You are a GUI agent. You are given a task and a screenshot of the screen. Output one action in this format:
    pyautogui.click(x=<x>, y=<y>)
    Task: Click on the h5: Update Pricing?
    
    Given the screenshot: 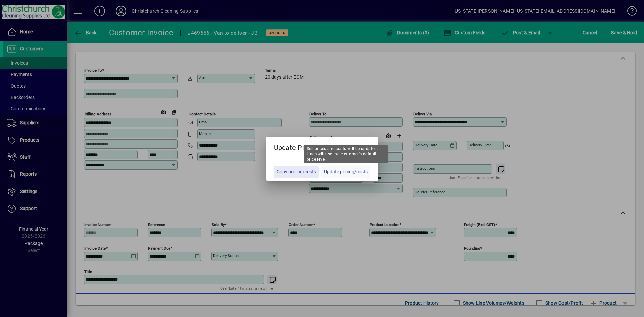 What is the action you would take?
    pyautogui.click(x=322, y=146)
    